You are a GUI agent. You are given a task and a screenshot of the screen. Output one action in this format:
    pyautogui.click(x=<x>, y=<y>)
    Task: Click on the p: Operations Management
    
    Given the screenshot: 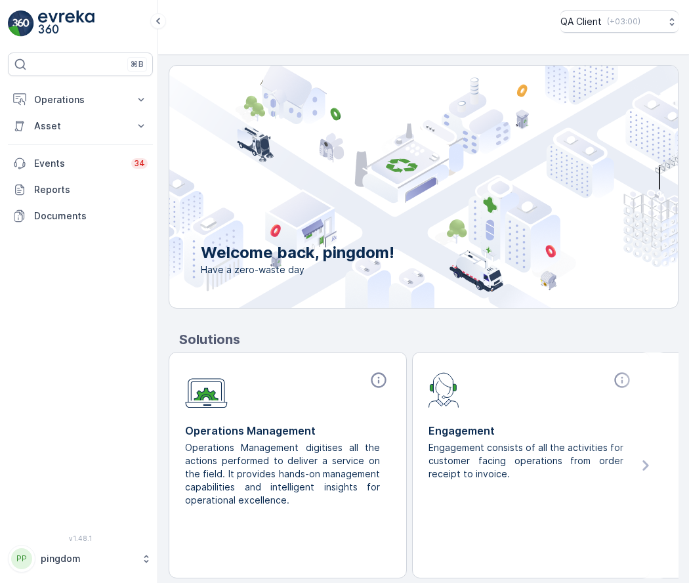 What is the action you would take?
    pyautogui.click(x=287, y=430)
    